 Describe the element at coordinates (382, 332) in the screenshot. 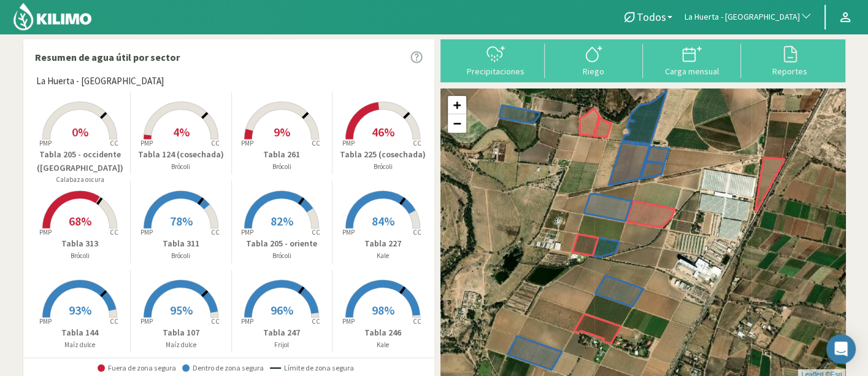

I see `p: Tabla 246` at that location.